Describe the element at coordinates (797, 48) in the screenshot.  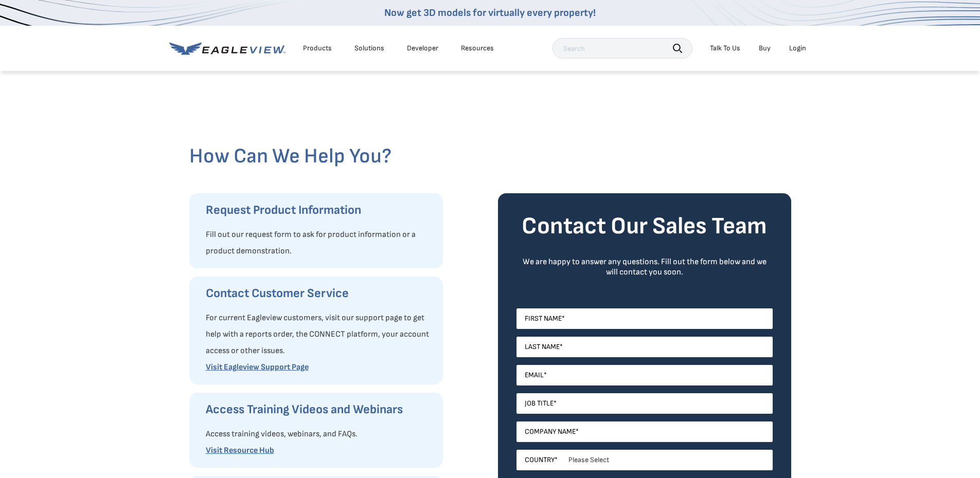
I see `div: Login` at that location.